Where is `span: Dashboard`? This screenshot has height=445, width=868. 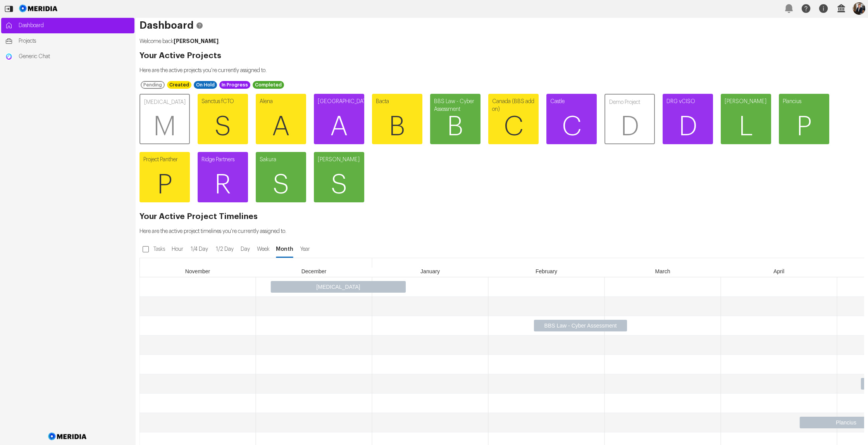 span: Dashboard is located at coordinates (74, 25).